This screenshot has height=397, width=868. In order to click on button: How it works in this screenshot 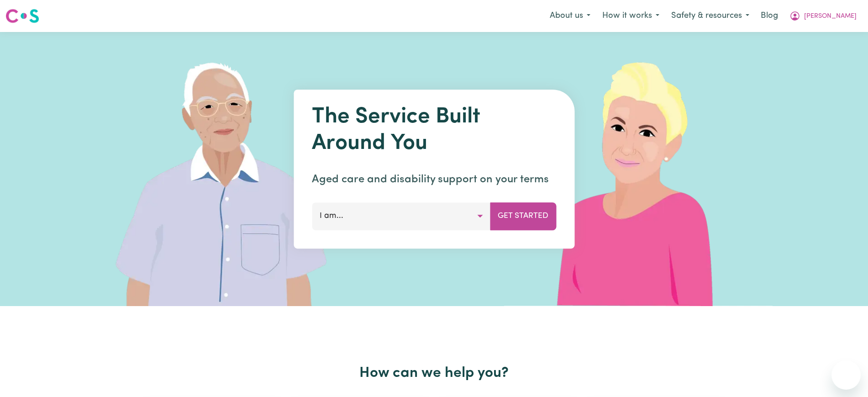, I will do `click(631, 16)`.